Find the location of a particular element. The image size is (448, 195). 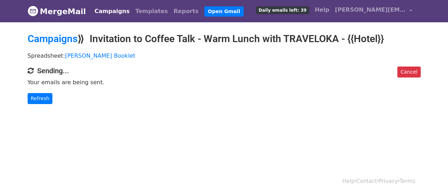

a: Templates is located at coordinates (152, 11).